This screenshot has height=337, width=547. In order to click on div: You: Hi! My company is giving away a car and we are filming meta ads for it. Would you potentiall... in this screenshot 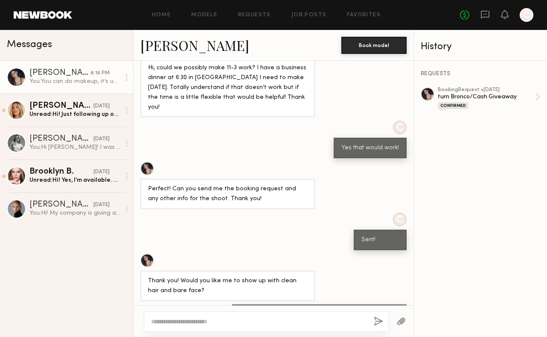, I will do `click(75, 213)`.